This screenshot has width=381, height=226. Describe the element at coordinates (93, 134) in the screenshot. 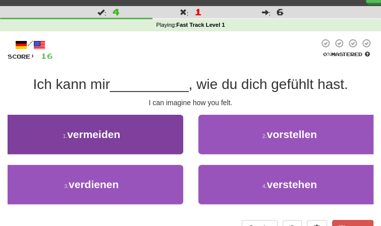

I see `span: vermeiden` at that location.